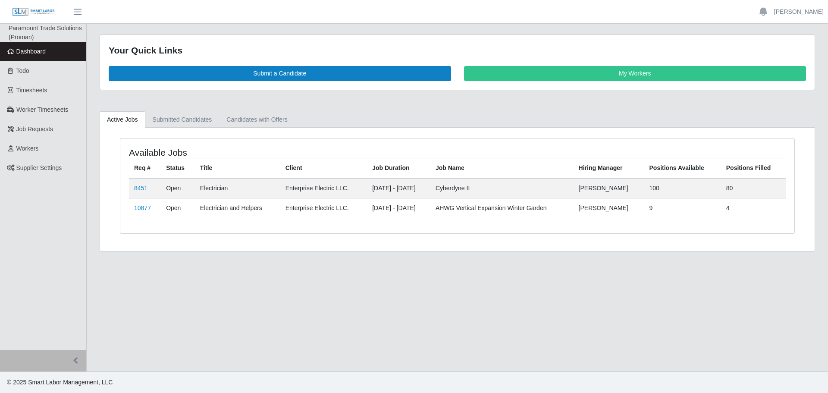  I want to click on td: 4, so click(754, 208).